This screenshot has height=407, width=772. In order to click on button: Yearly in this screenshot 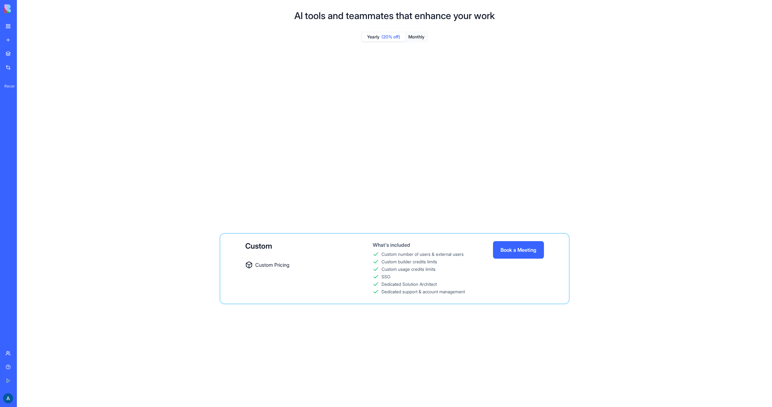, I will do `click(384, 37)`.